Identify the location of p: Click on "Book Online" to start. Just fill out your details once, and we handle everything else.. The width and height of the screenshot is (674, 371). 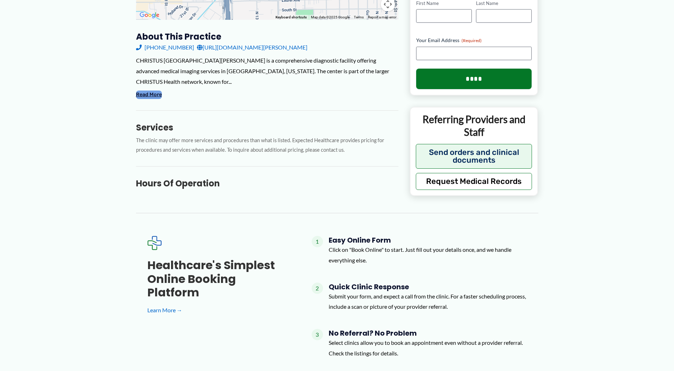
(428, 255).